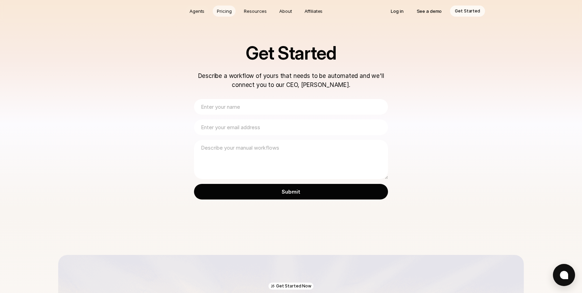 Image resolution: width=582 pixels, height=293 pixels. What do you see at coordinates (313, 11) in the screenshot?
I see `a: Affiliates` at bounding box center [313, 11].